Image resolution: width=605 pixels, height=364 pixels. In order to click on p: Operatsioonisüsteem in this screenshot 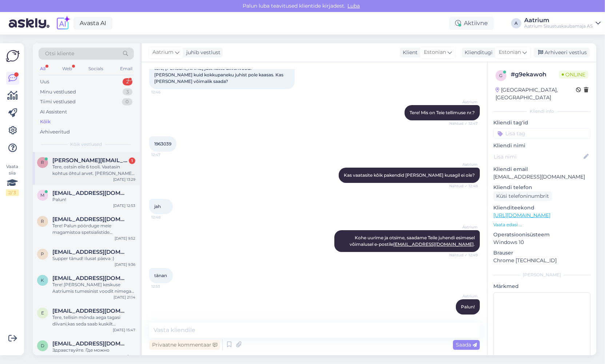, I will do `click(542, 234)`.